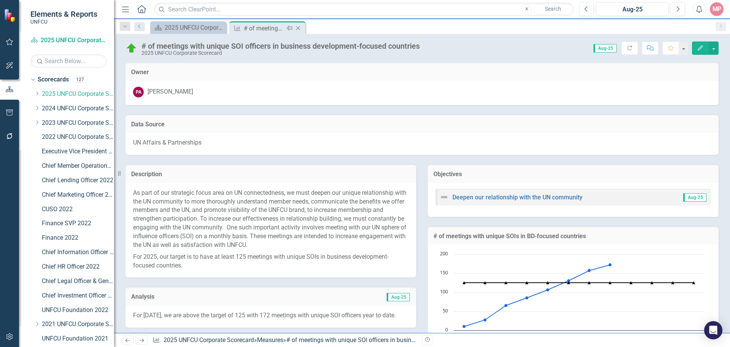 The height and width of the screenshot is (347, 730). Describe the element at coordinates (527, 283) in the screenshot. I see `path: Apr-25, 125. Target.` at that location.